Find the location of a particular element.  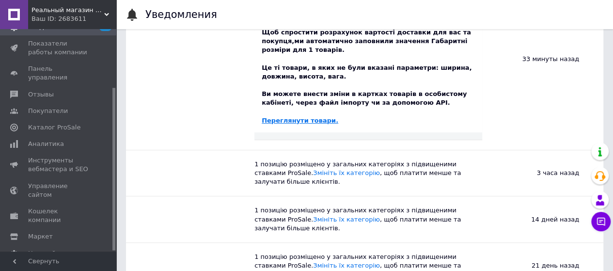

span: Каталог ProSale is located at coordinates (54, 127).